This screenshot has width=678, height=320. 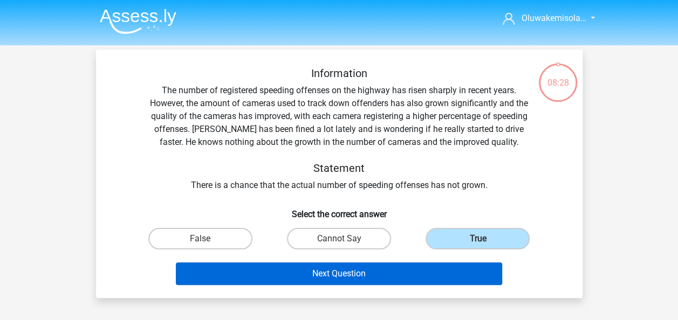 I want to click on div: 08:28, so click(x=557, y=76).